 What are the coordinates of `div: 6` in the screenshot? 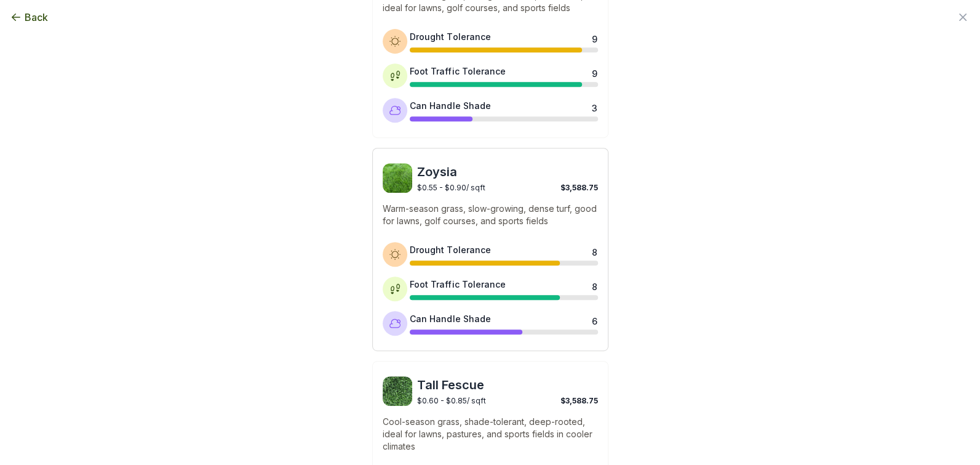 It's located at (594, 320).